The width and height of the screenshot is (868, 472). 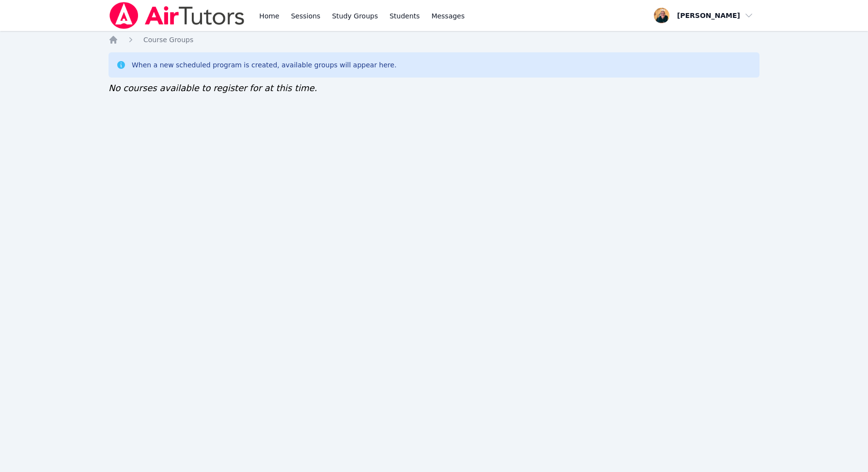 I want to click on div: When a new scheduled program is created, available groups will appear here., so click(x=264, y=65).